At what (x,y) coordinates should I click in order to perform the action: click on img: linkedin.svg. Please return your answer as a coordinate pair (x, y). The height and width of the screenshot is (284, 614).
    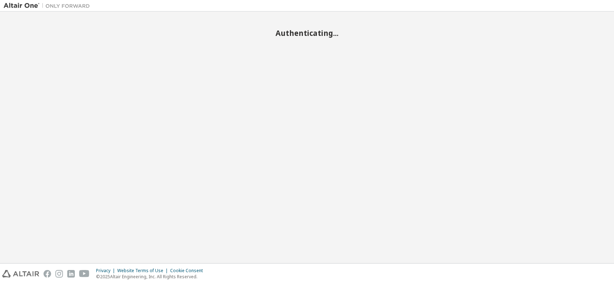
    Looking at the image, I should click on (71, 274).